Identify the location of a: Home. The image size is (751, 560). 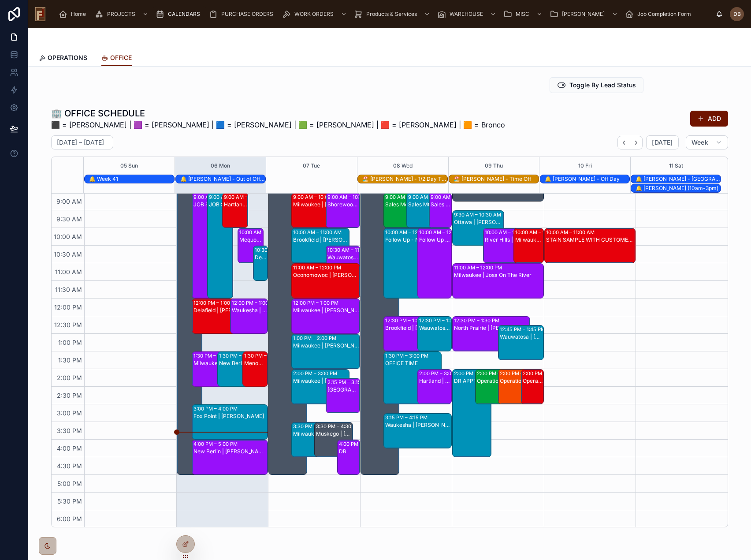
(74, 14).